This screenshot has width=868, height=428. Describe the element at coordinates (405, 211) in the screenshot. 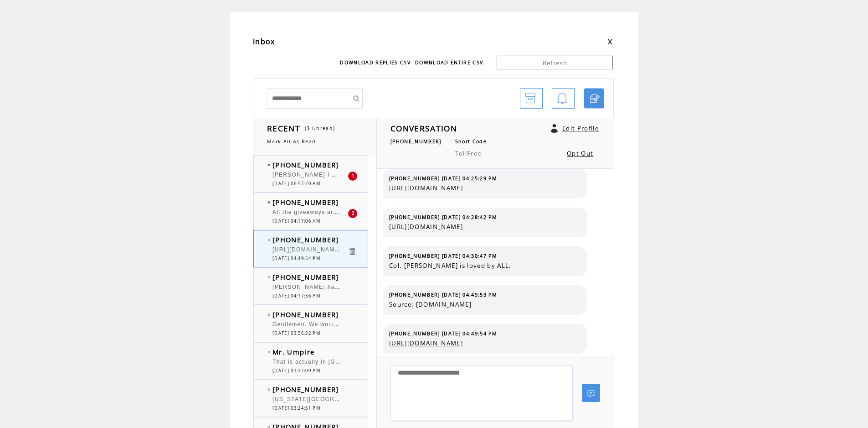

I see `span: All the giveaways are fix for people that are friends of the shows not every day listeners` at that location.